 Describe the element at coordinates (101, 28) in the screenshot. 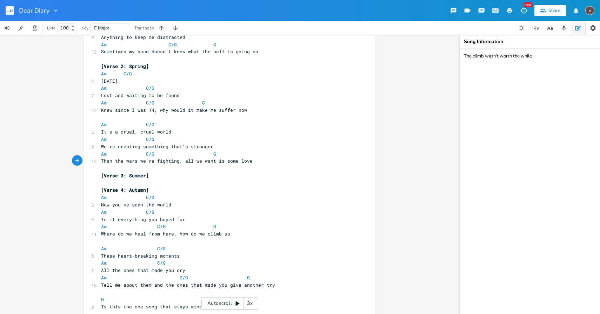

I see `span: C Major` at that location.